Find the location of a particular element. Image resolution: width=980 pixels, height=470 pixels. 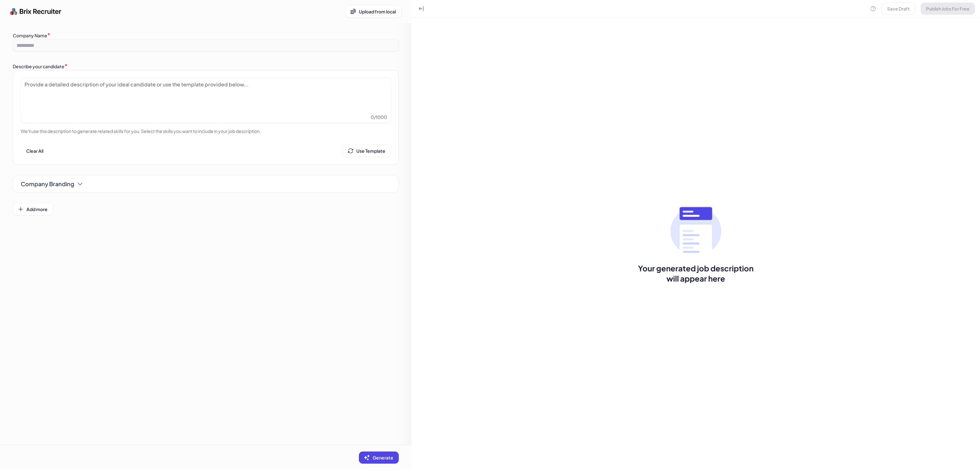

p: We'll use this description to generate related skills for you. Select the skills you want to incl... is located at coordinates (206, 131).